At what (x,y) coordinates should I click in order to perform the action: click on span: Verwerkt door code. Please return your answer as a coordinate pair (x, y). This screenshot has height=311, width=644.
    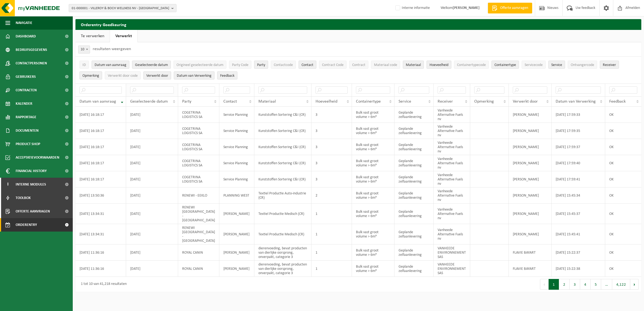
    Looking at the image, I should click on (122, 76).